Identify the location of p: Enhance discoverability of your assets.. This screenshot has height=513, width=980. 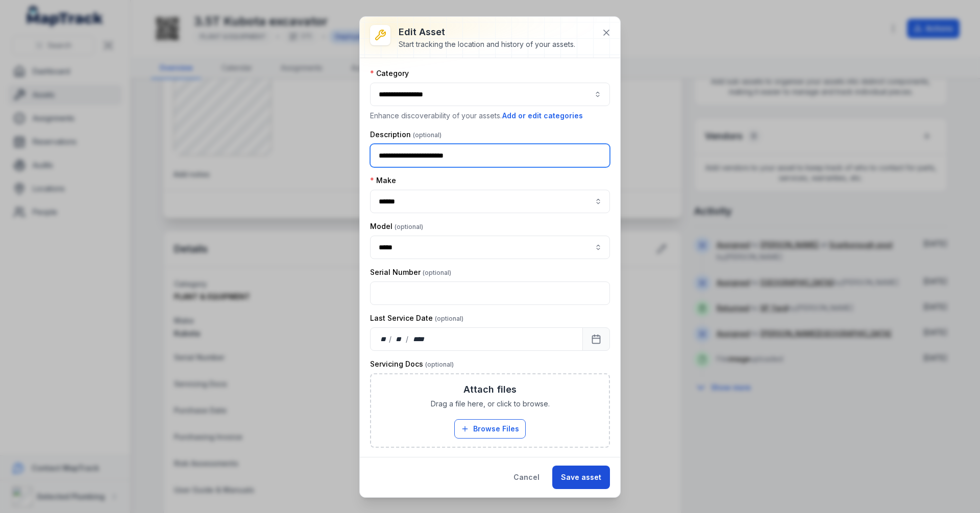
(490, 116).